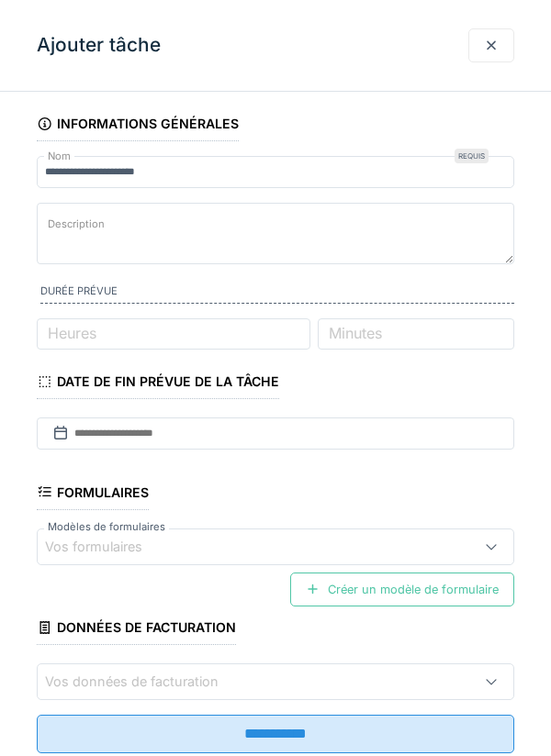 Image resolution: width=551 pixels, height=756 pixels. What do you see at coordinates (277, 293) in the screenshot?
I see `label: Durée prévue` at bounding box center [277, 293].